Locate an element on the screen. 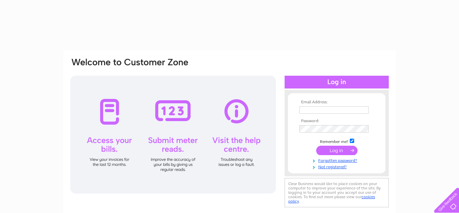 The height and width of the screenshot is (213, 459). input: Submit is located at coordinates (337, 150).